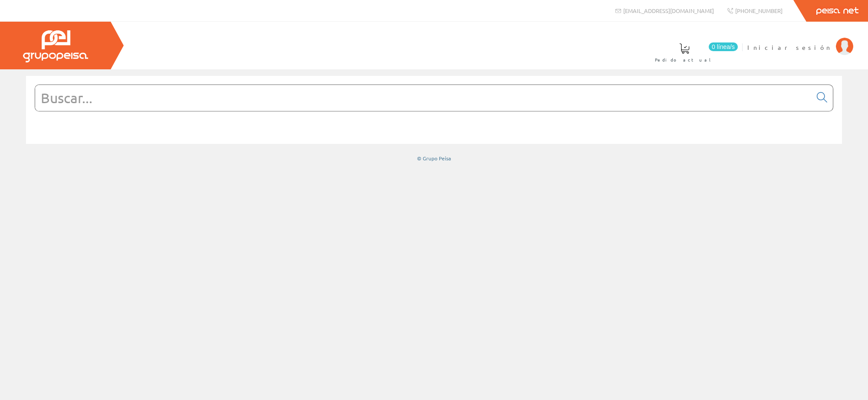 This screenshot has width=868, height=400. Describe the element at coordinates (56, 46) in the screenshot. I see `img: Grupo Peisa` at that location.